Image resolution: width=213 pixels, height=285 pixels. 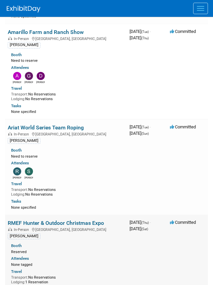 What do you see at coordinates (17, 178) in the screenshot?
I see `div: Rob Young` at bounding box center [17, 178].